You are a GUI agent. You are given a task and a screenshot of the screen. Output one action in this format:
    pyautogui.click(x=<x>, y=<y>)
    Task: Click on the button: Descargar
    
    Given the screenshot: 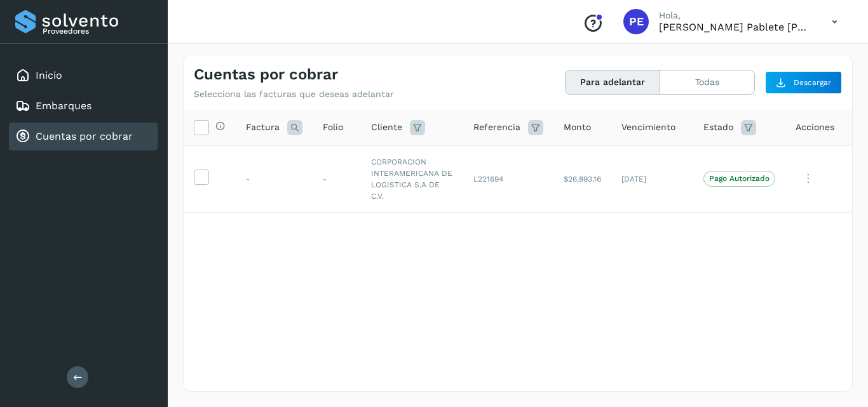 What is the action you would take?
    pyautogui.click(x=803, y=83)
    